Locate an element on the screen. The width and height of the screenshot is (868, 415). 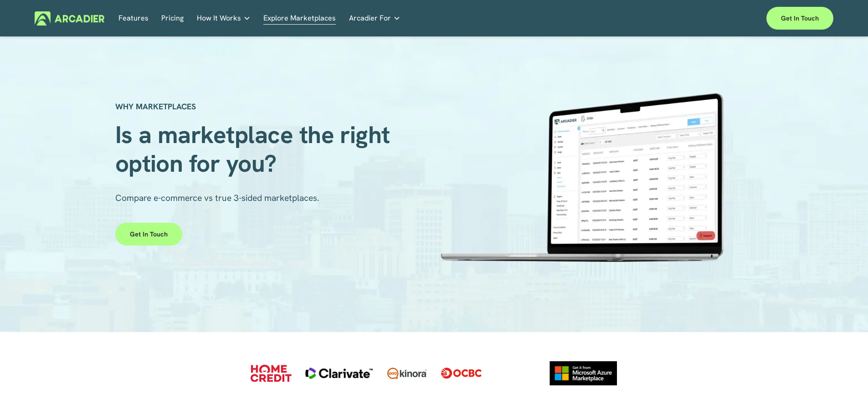
a: Explore Marketplaces is located at coordinates (299, 18).